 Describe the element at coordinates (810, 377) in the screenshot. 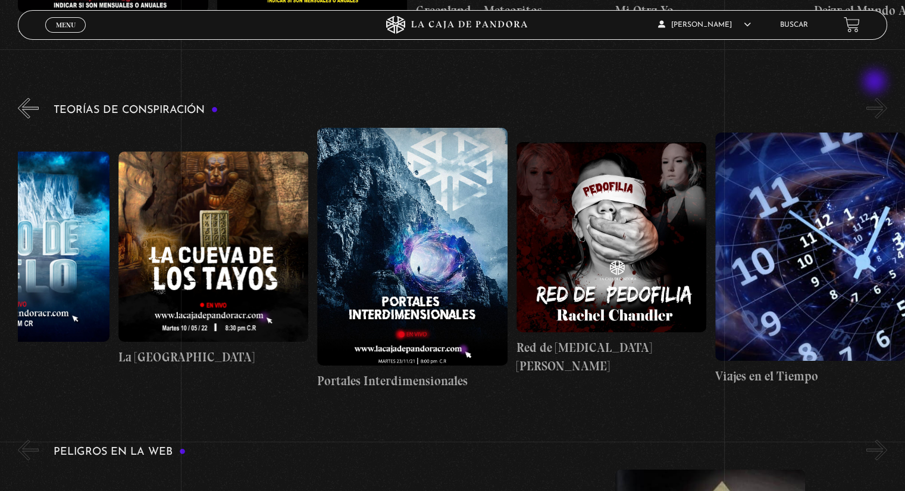

I see `h4: Viajes en el Tiempo` at that location.